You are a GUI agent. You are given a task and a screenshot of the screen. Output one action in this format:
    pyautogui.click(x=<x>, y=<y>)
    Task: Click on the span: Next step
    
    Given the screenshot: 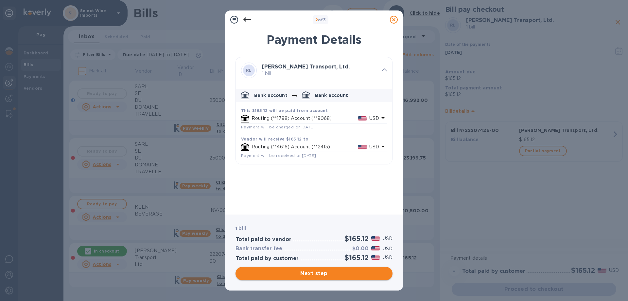 What is the action you would take?
    pyautogui.click(x=314, y=273)
    